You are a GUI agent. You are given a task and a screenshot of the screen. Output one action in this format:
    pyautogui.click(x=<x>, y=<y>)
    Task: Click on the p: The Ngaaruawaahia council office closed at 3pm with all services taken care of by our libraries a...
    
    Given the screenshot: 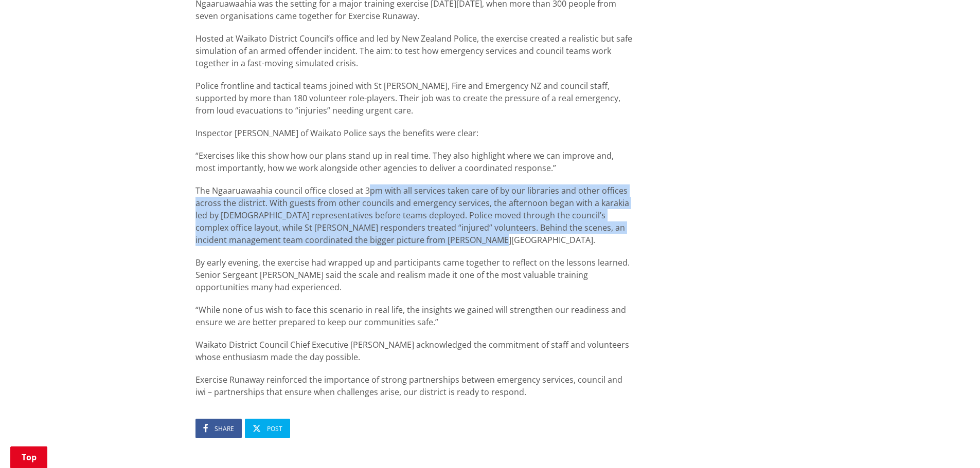 What is the action you would take?
    pyautogui.click(x=414, y=215)
    